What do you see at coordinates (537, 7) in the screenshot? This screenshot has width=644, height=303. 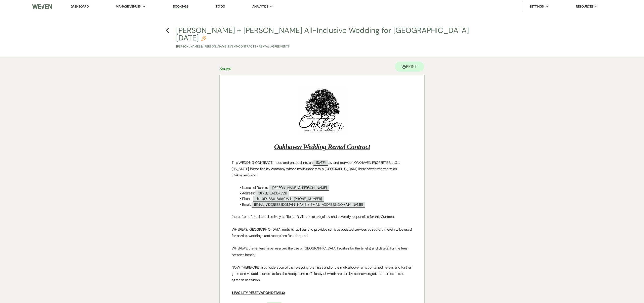 I see `span: Settings` at bounding box center [537, 7].